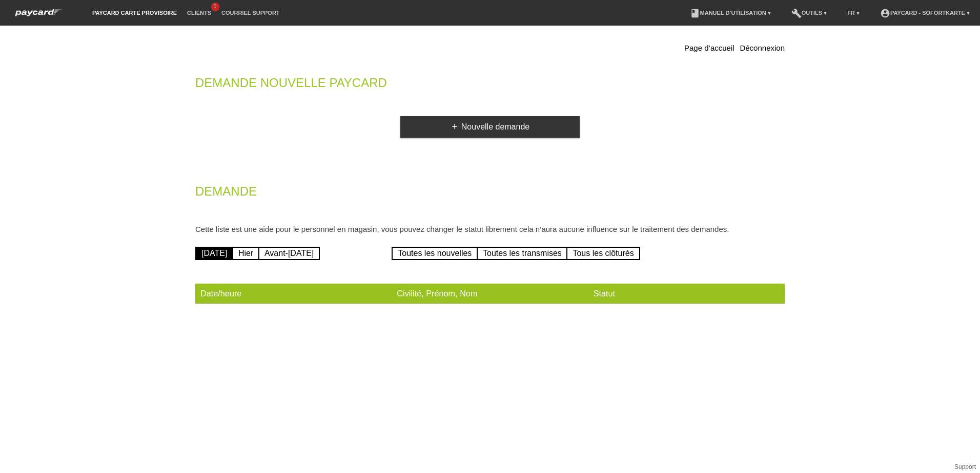  What do you see at coordinates (730, 13) in the screenshot?
I see `a: bookManuel d’utilisation ▾` at bounding box center [730, 13].